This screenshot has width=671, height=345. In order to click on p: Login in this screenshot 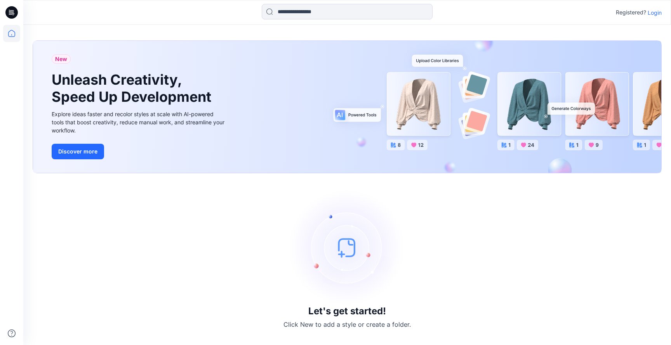, I will do `click(655, 12)`.